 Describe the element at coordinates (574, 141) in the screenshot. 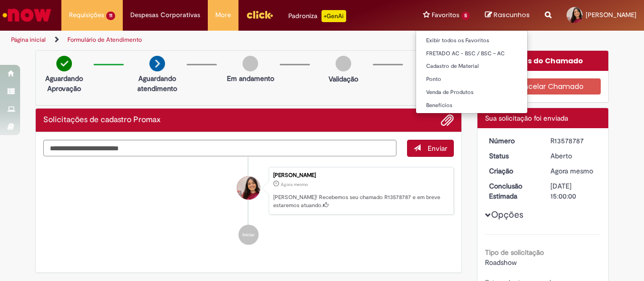

I see `div: R13578787` at that location.